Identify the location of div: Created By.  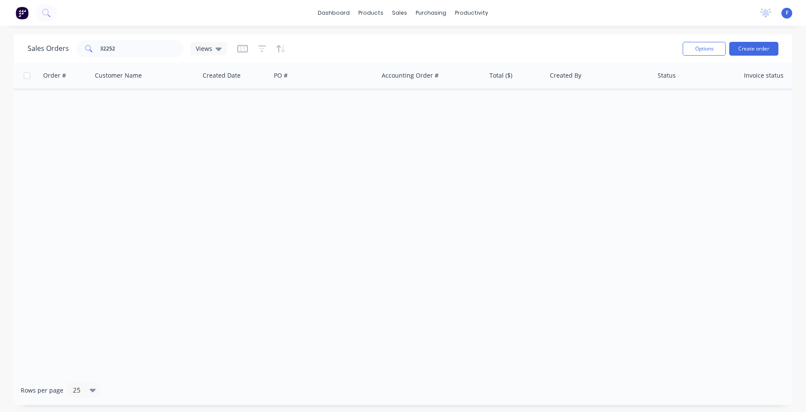
(565, 75).